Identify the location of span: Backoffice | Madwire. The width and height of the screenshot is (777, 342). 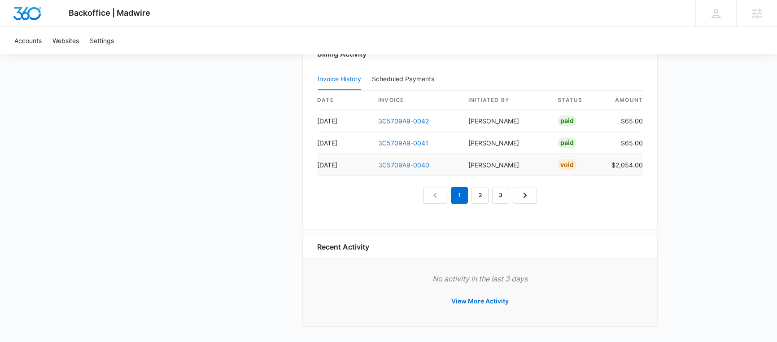
(110, 13).